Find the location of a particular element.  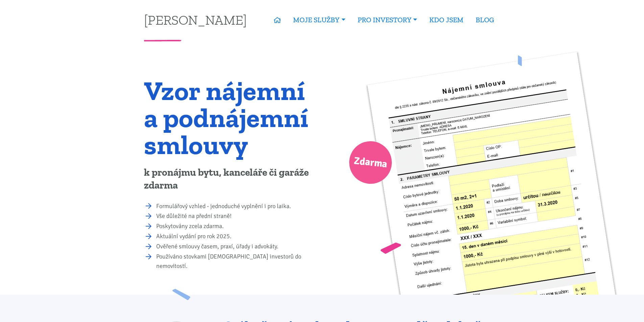

li: Ověřené smlouvy časem, praxí, úřady i advokáty. is located at coordinates (237, 246).